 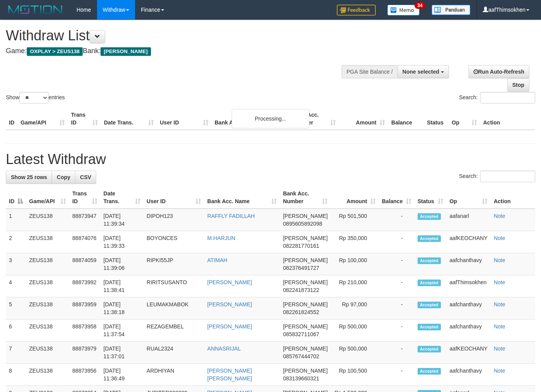 I want to click on th: User ID, so click(x=184, y=119).